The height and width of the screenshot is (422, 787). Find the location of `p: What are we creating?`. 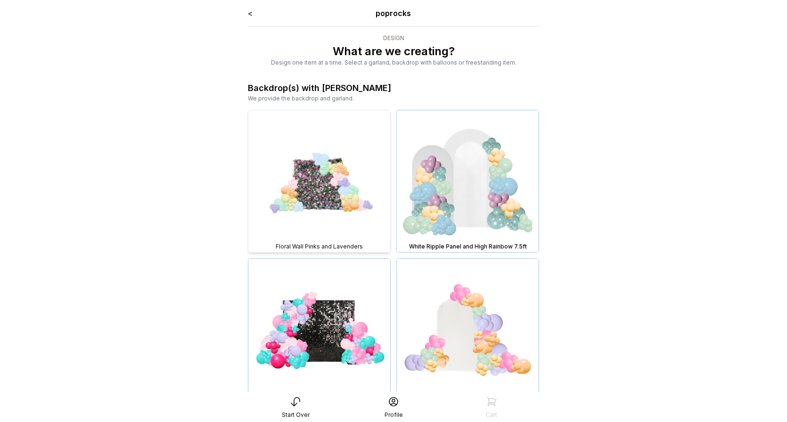

p: What are we creating? is located at coordinates (393, 51).